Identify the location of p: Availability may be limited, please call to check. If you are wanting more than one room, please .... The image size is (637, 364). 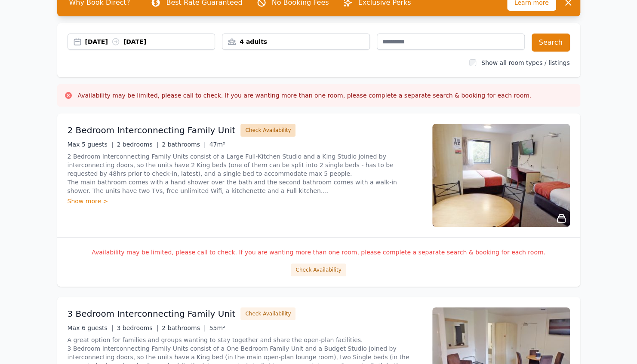
(319, 252).